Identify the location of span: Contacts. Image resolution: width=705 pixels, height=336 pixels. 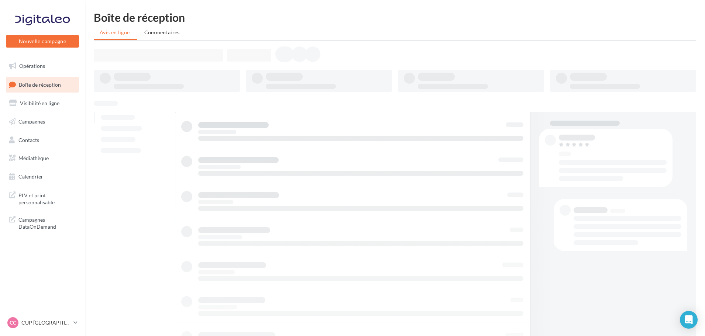
(29, 140).